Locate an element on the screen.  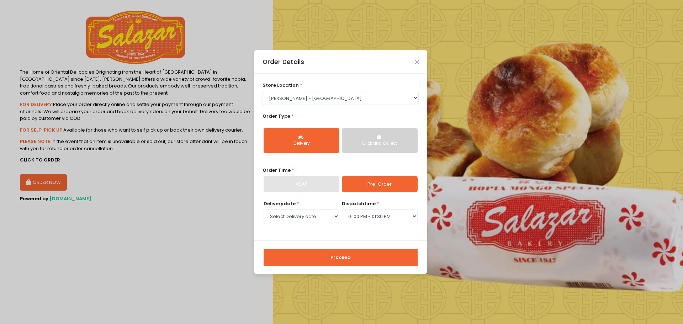
a: Pre-Order is located at coordinates (379, 184).